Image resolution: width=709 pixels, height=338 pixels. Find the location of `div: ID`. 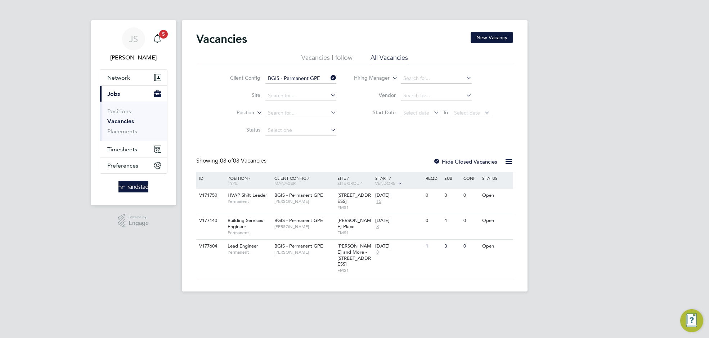

div: ID is located at coordinates (210, 178).